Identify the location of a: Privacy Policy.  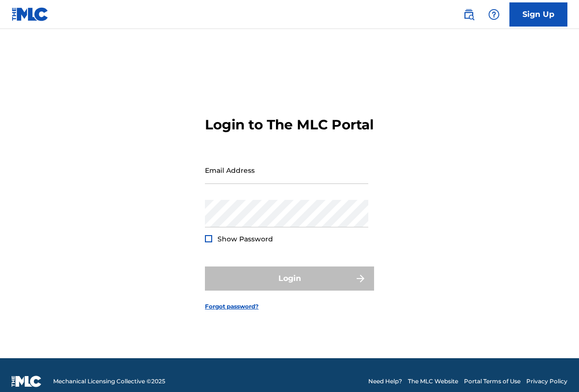
(547, 381).